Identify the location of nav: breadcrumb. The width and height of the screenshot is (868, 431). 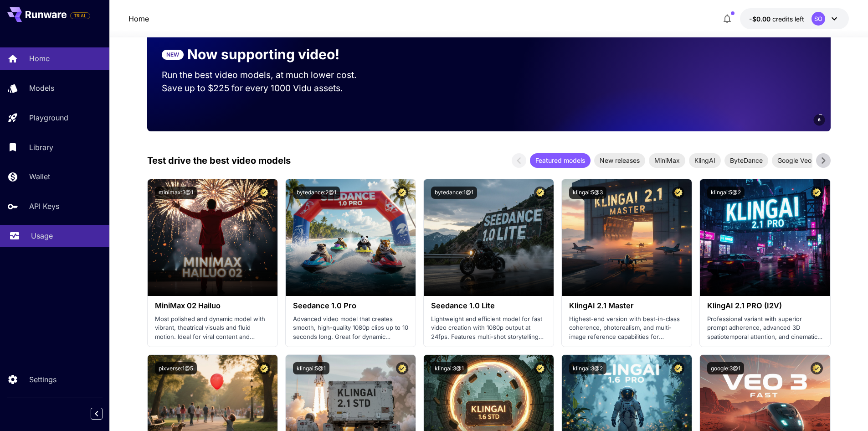
(138, 18).